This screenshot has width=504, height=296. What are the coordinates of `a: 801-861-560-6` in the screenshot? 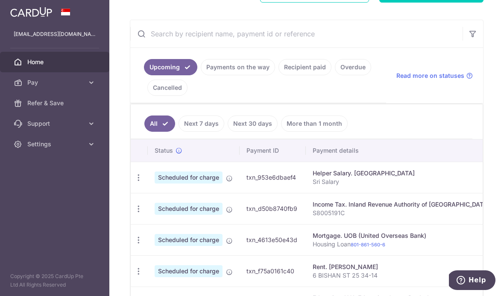 It's located at (368, 245).